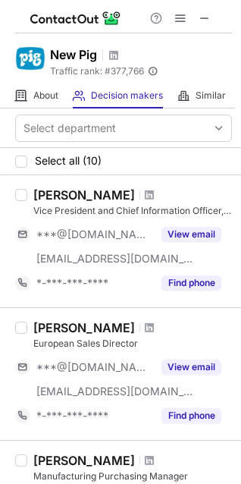  I want to click on span: Traffic rank: # 377,766, so click(97, 71).